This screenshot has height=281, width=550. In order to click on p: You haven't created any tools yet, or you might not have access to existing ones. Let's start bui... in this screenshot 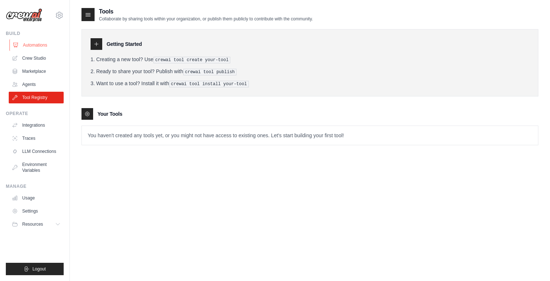, I will do `click(310, 135)`.